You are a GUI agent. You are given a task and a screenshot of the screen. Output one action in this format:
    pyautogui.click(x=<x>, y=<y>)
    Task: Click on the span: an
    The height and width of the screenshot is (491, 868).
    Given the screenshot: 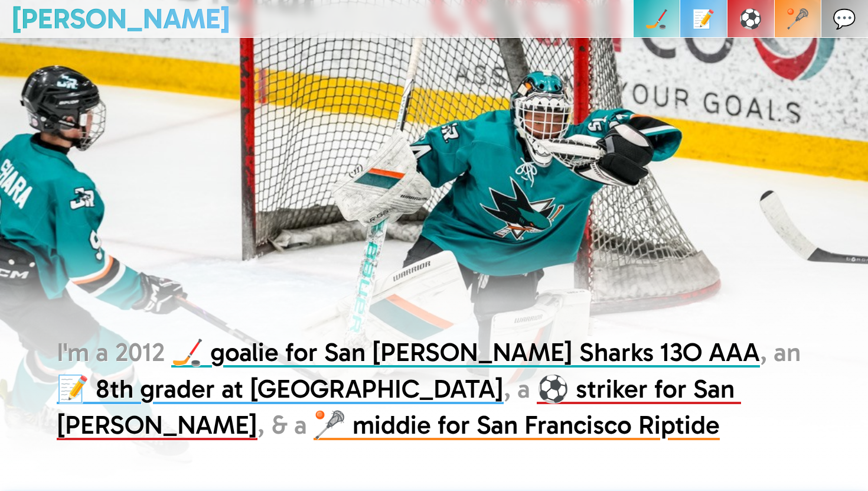 What is the action you would take?
    pyautogui.click(x=787, y=352)
    